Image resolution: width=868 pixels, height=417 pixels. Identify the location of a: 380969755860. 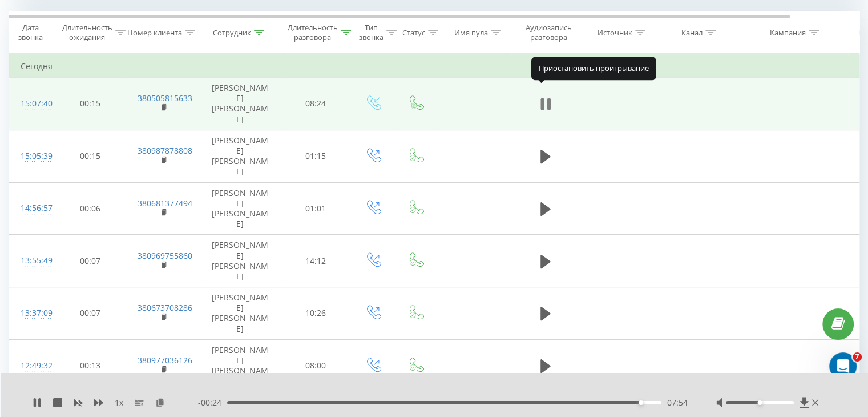
(165, 255).